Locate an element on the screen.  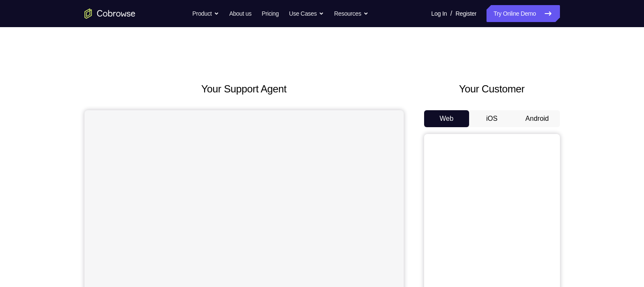
a: Log In is located at coordinates (439, 14).